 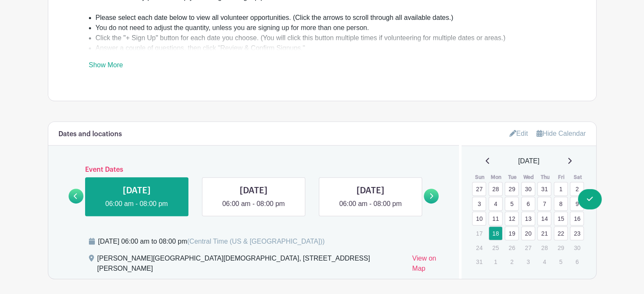 I want to click on a: View on Map, so click(x=431, y=265).